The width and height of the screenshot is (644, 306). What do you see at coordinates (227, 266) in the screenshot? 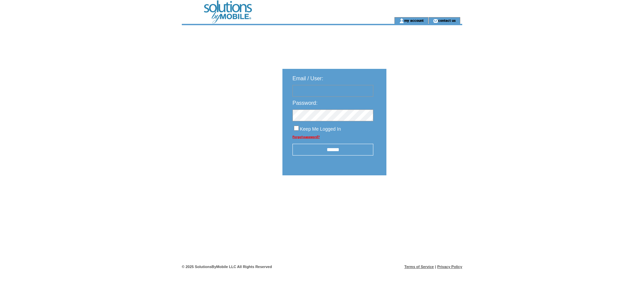
I see `span: © 2025 SolutionsByMobile LLC All Rights Reserved` at bounding box center [227, 266].